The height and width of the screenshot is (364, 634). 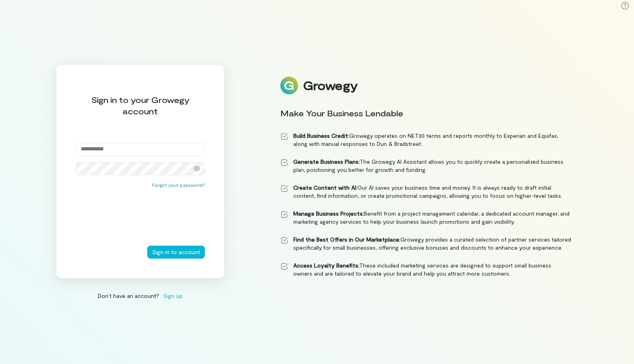 What do you see at coordinates (426, 269) in the screenshot?
I see `li: These included marketing services are designed to support small business owners and are tailored ...` at bounding box center [426, 269].